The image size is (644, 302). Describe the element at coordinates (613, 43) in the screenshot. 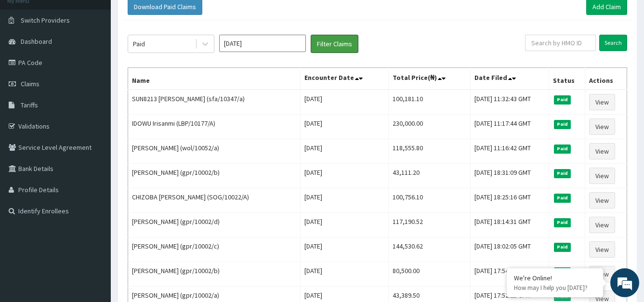

I see `input: Search` at that location.